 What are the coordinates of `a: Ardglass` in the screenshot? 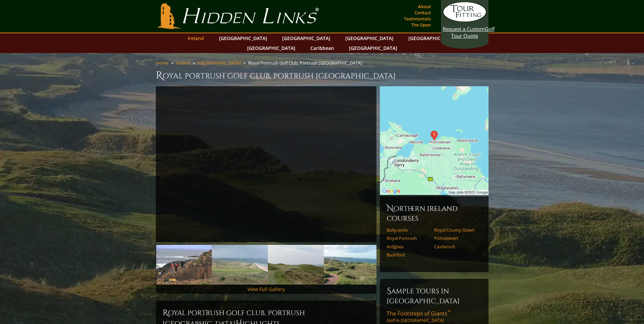 It's located at (408, 247).